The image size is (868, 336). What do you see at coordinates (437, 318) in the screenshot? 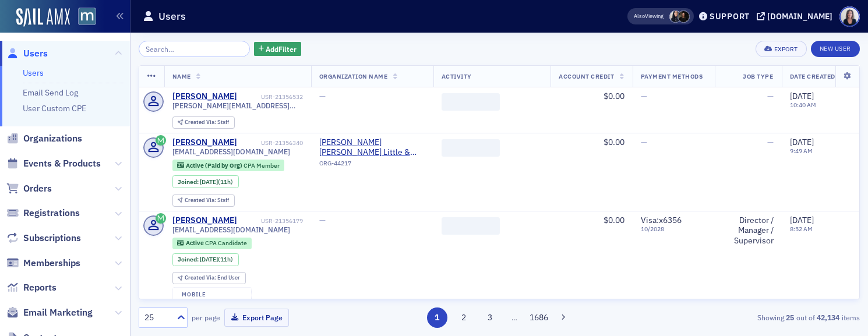
I see `button: 1` at bounding box center [437, 318].